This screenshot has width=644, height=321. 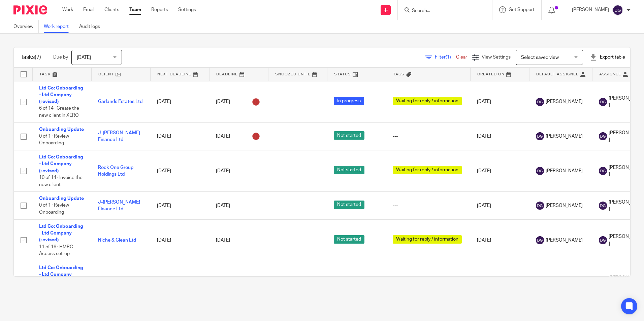 What do you see at coordinates (462, 57) in the screenshot?
I see `a: Clear` at bounding box center [462, 57].